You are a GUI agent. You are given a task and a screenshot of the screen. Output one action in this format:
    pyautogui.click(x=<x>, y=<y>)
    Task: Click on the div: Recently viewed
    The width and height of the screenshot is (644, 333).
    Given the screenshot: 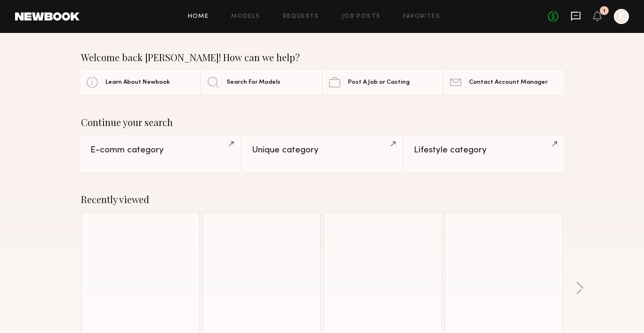 What is the action you would take?
    pyautogui.click(x=322, y=200)
    